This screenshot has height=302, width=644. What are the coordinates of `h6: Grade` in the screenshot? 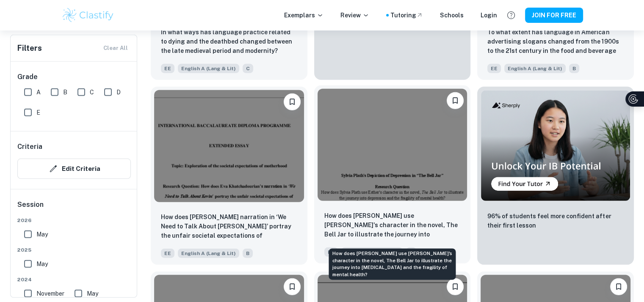 It's located at (74, 77).